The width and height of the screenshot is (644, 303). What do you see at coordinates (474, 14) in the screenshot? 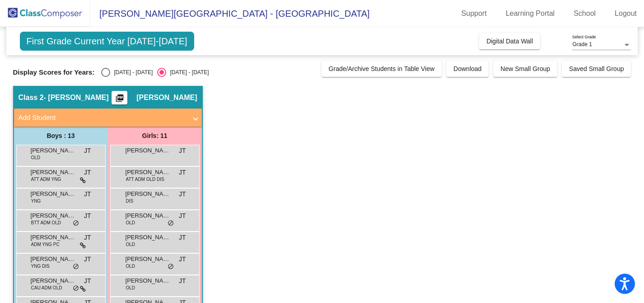
I see `a: Support` at bounding box center [474, 14].